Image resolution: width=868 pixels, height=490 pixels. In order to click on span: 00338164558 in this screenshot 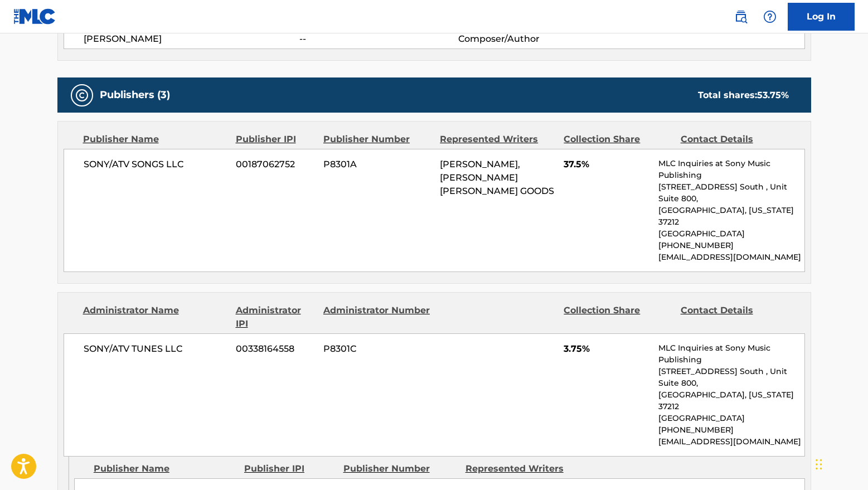, I will do `click(275, 349)`.